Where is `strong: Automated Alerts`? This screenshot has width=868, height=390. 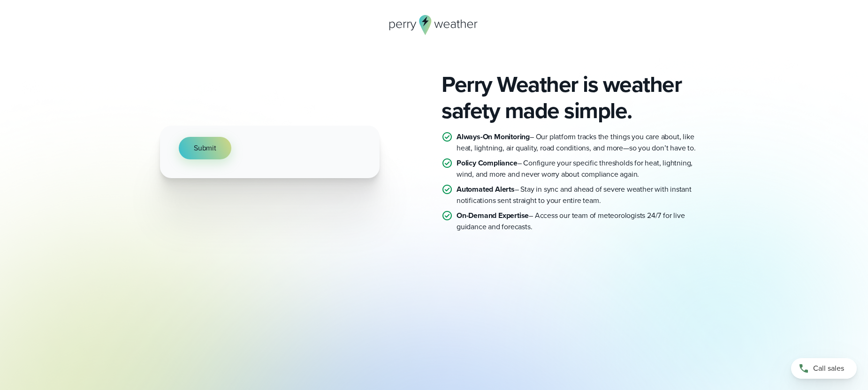
strong: Automated Alerts is located at coordinates (486, 189).